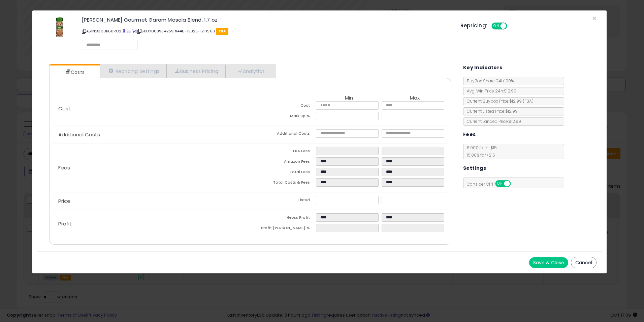 This screenshot has height=322, width=644. What do you see at coordinates (283, 106) in the screenshot?
I see `td: Cost` at bounding box center [283, 106].